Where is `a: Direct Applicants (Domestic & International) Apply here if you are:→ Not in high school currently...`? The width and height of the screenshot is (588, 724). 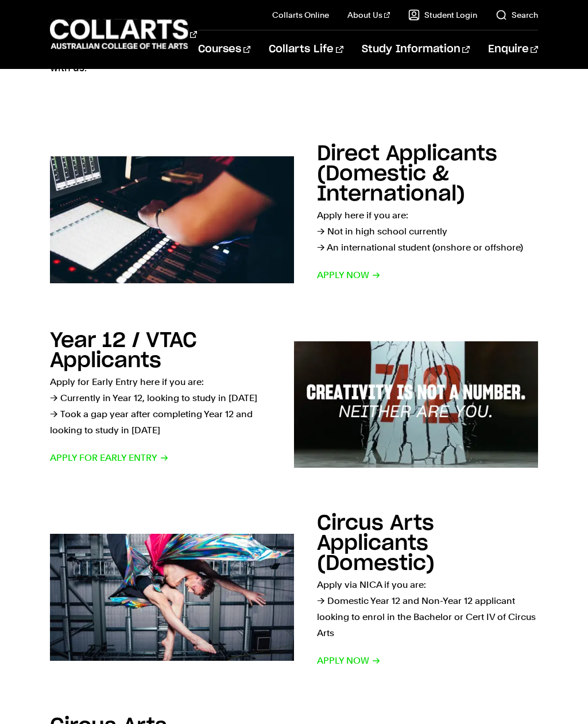 a: Direct Applicants (Domestic & International) Apply here if you are:→ Not in high school currently... is located at coordinates (294, 219).